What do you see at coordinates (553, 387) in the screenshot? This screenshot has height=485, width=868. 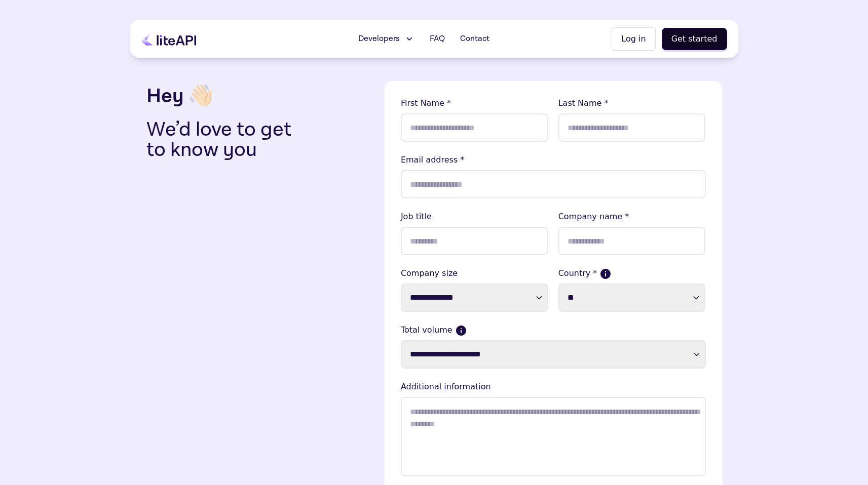 I see `lable: Additional information` at bounding box center [553, 387].